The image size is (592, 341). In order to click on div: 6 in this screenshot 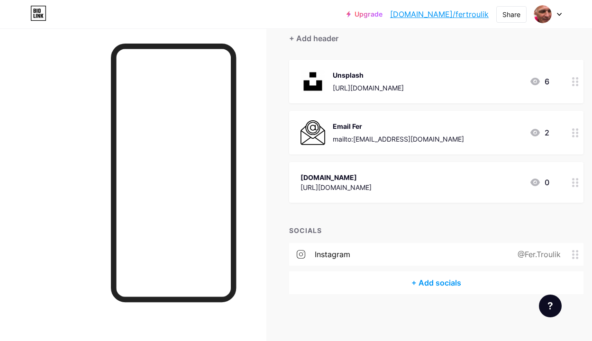, I will do `click(539, 82)`.